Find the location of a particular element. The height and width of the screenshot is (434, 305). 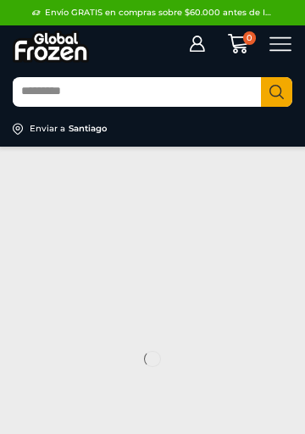

span: 0 is located at coordinates (250, 38).